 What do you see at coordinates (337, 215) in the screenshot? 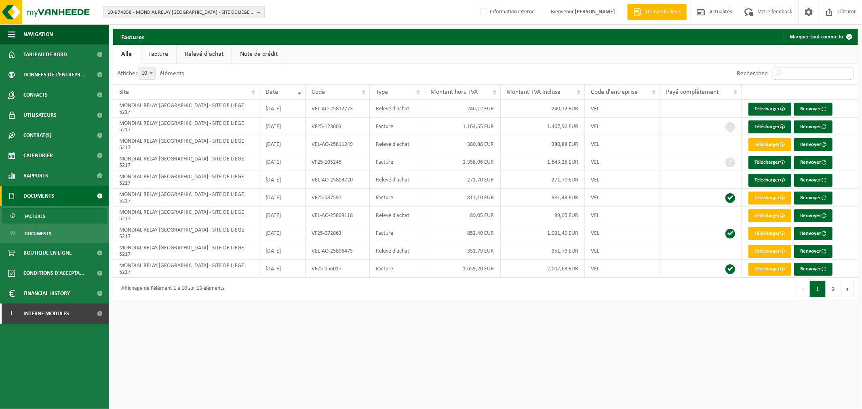
I see `td: VEL-AO-25808118` at bounding box center [337, 215].